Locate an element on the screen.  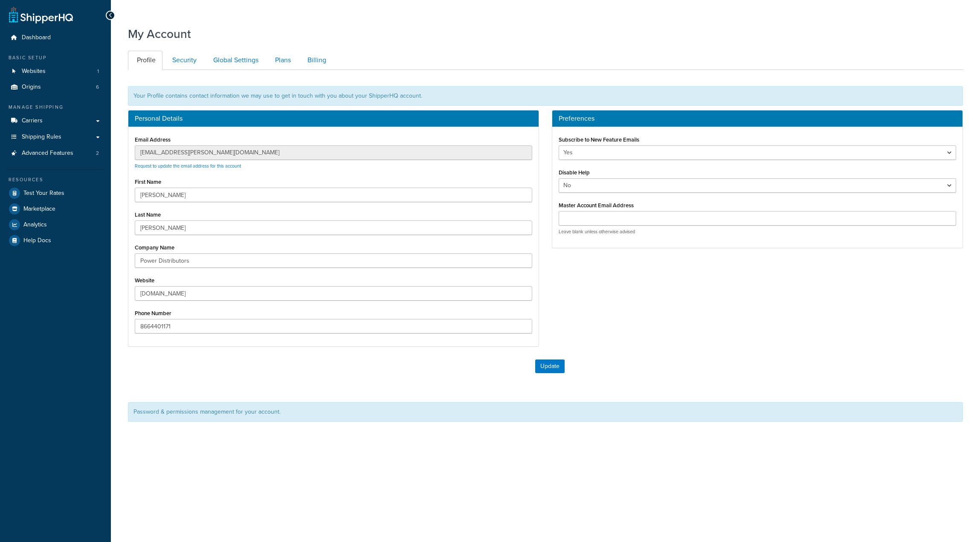
div: Manage Shipping is located at coordinates (55, 107).